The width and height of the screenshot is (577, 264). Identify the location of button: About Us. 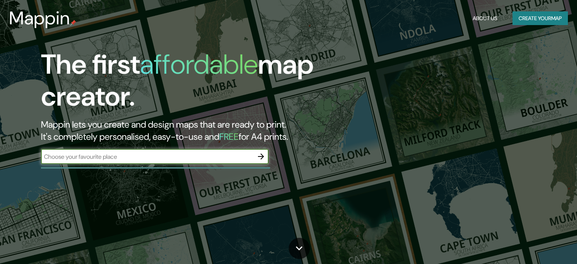
(485, 18).